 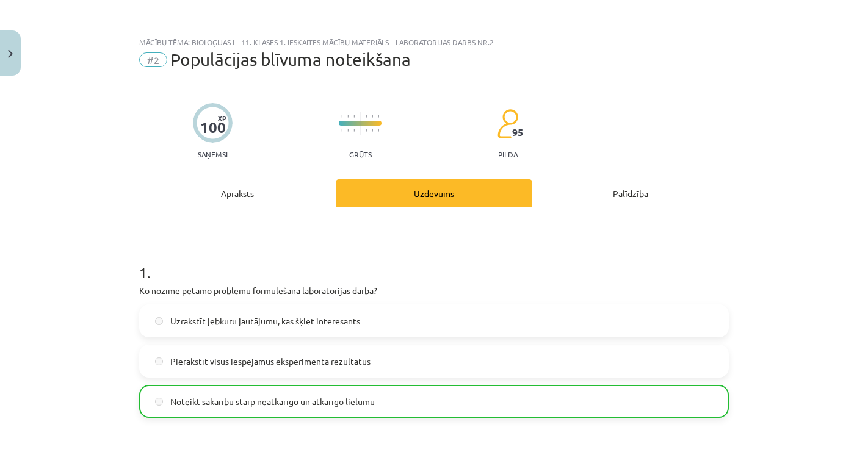 What do you see at coordinates (434, 42) in the screenshot?
I see `div: Mācību tēma: Bioloģijas i - 11. klases 1. ieskaites mācību materiāls - laboratorijas darbs nr.2` at bounding box center [434, 42].